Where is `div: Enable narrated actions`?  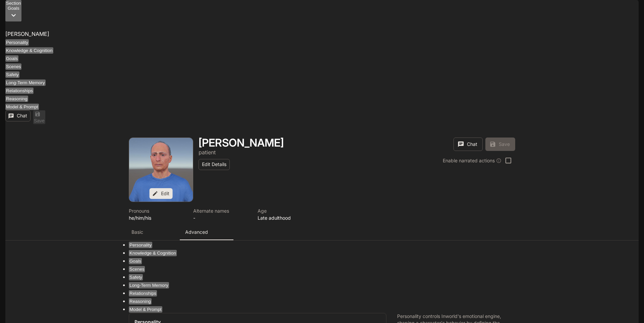
div: Enable narrated actions is located at coordinates (472, 161).